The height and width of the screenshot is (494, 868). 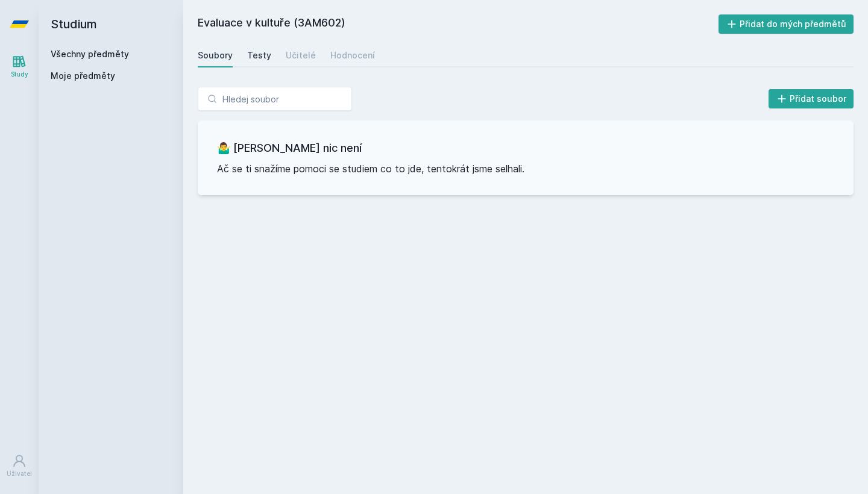 What do you see at coordinates (786, 24) in the screenshot?
I see `button: Přidat do mých předmětů` at bounding box center [786, 24].